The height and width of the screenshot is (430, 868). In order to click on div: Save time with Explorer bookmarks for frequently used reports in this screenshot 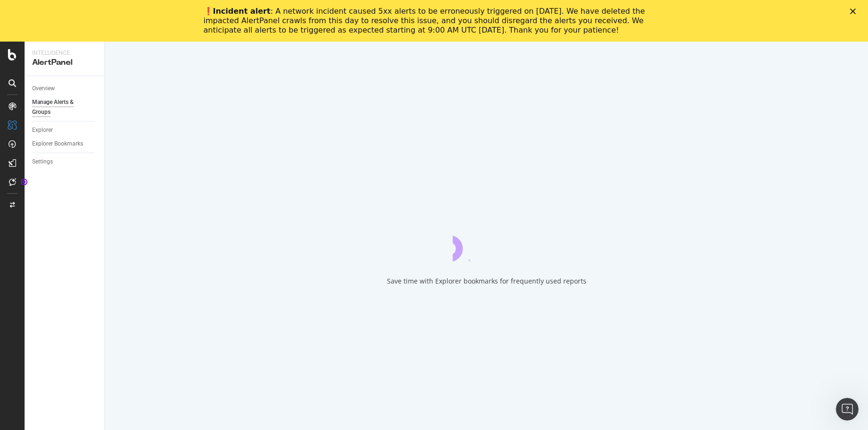, I will do `click(487, 281)`.